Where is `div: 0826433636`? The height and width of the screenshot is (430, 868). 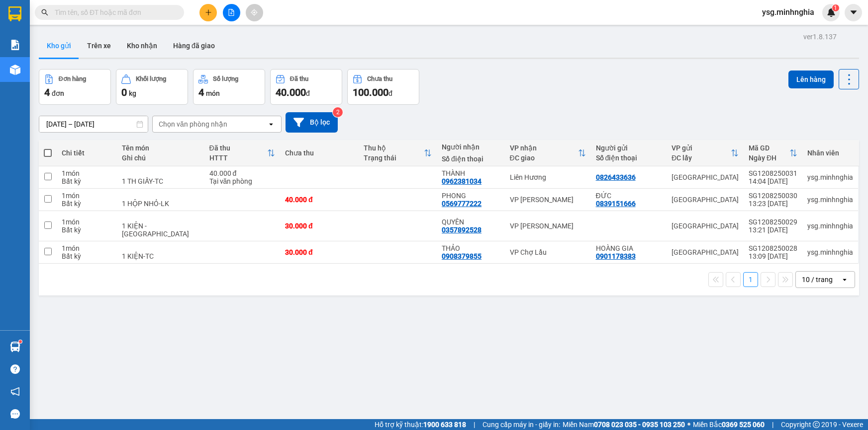 div: 0826433636 is located at coordinates (616, 177).